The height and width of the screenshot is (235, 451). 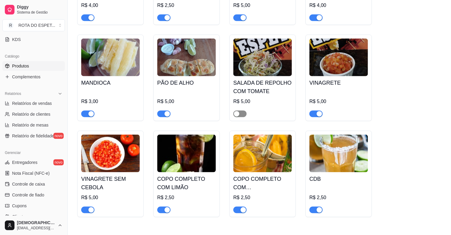 I want to click on h4: VINAGRETE, so click(x=339, y=83).